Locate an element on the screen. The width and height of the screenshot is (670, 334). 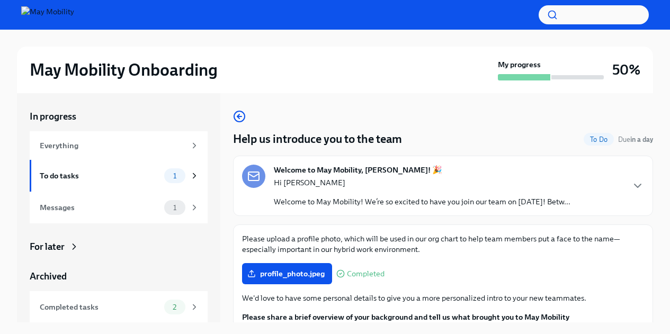
h2: May Mobility Onboarding is located at coordinates (123, 70).